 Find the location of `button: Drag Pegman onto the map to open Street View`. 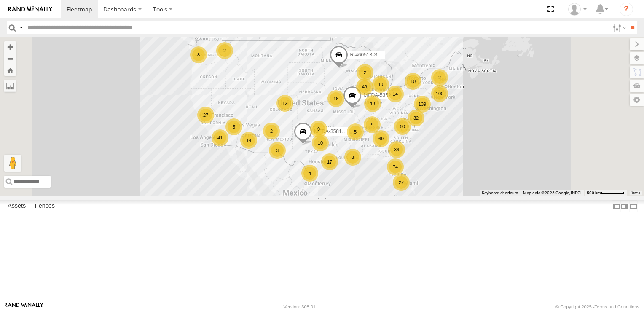

button: Drag Pegman onto the map to open Street View is located at coordinates (12, 163).